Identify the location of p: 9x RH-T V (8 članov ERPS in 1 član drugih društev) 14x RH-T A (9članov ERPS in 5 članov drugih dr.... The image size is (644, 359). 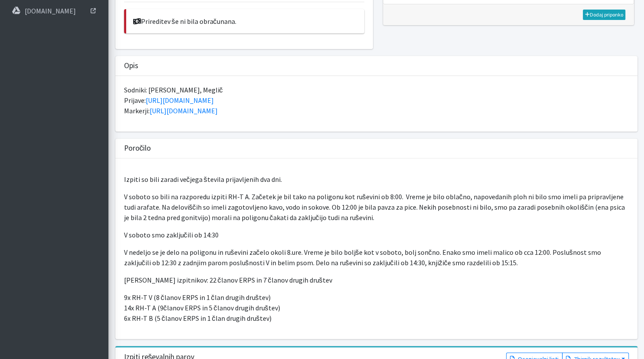
(376, 308).